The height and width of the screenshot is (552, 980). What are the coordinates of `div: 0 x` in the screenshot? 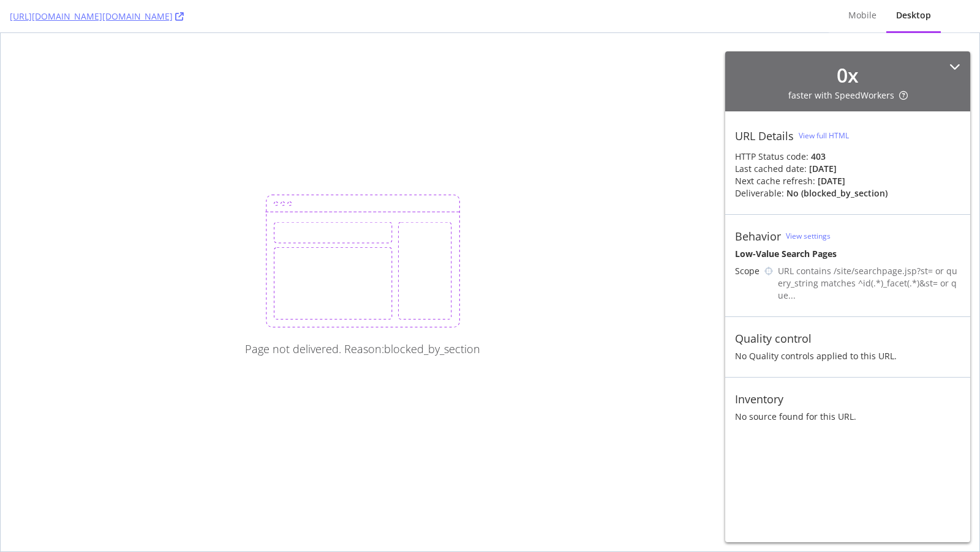 It's located at (847, 75).